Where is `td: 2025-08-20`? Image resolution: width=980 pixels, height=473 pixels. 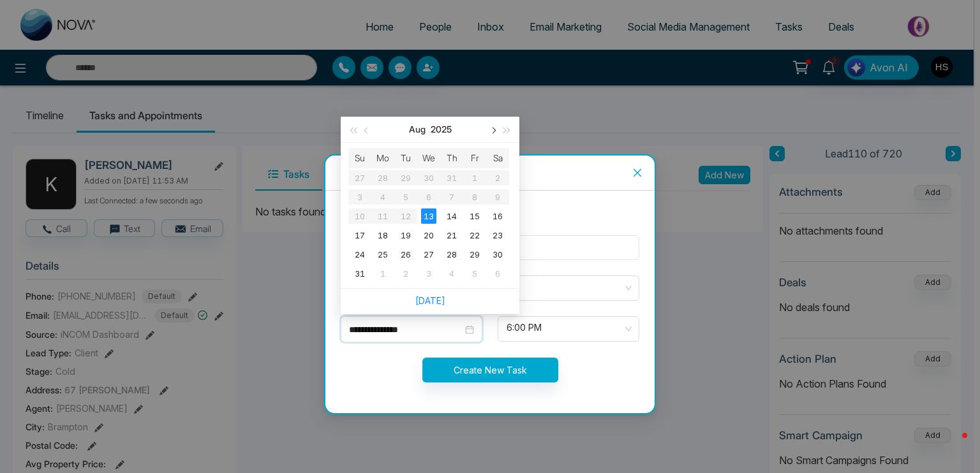 td: 2025-08-20 is located at coordinates (429, 235).